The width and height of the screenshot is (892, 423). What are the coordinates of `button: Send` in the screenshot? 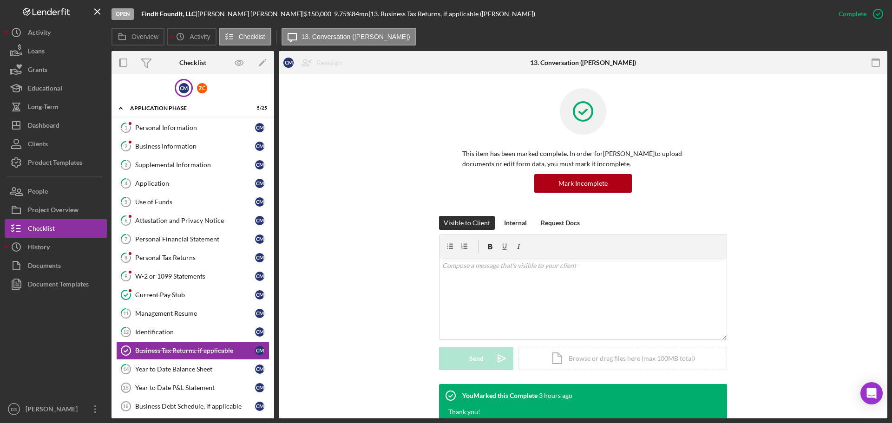 It's located at (476, 358).